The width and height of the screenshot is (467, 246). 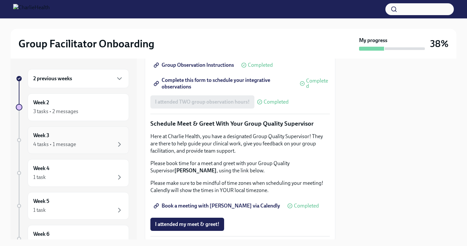 I want to click on h6: Week 5, so click(x=41, y=201).